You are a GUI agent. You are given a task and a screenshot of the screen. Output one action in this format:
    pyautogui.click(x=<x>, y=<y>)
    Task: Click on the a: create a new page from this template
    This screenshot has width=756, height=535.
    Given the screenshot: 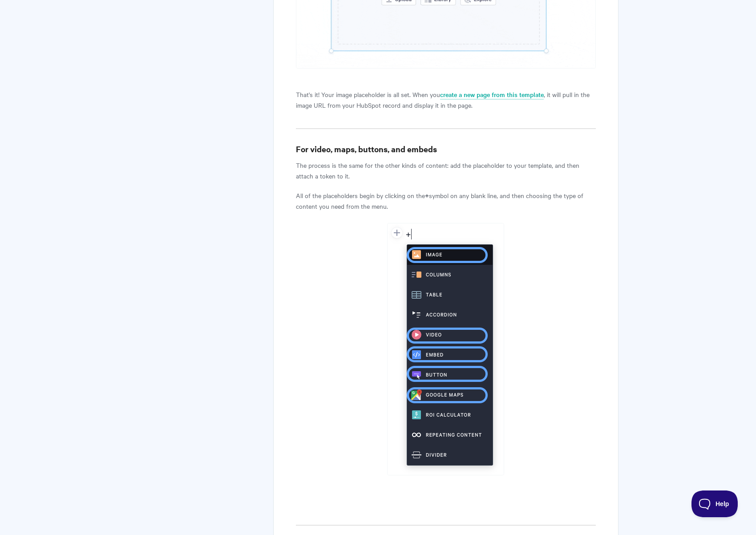 What is the action you would take?
    pyautogui.click(x=492, y=95)
    